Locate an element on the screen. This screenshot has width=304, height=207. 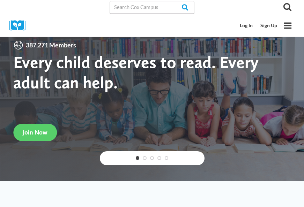
a: Log In is located at coordinates (246, 25).